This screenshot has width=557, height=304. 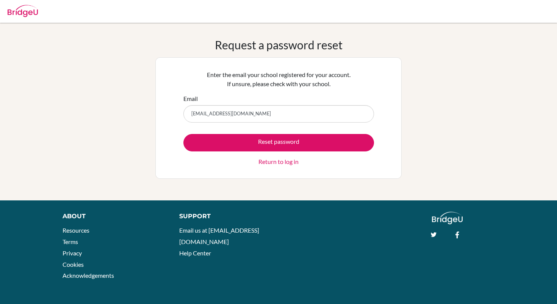 I want to click on div: Support, so click(x=225, y=216).